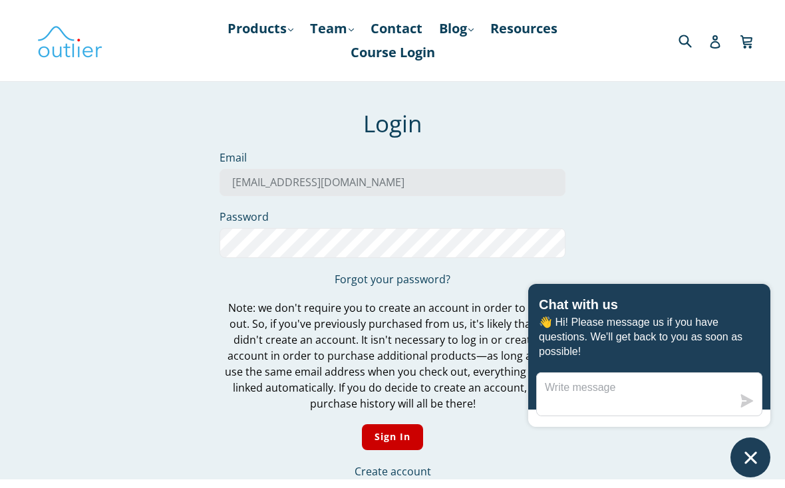  I want to click on a: Blog, so click(456, 29).